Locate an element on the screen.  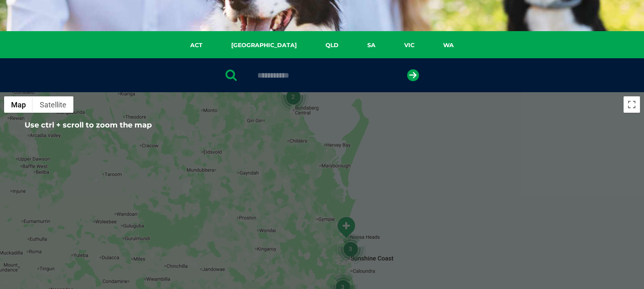
button: Toggle fullscreen view is located at coordinates (631, 105).